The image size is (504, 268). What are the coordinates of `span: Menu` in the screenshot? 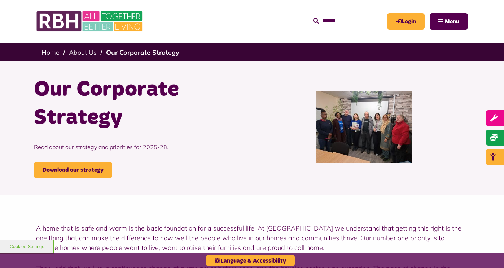 It's located at (452, 22).